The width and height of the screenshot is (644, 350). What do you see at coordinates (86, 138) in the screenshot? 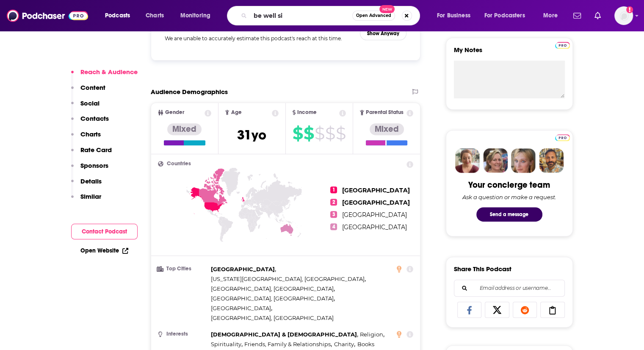
I see `button: Charts` at bounding box center [86, 138].